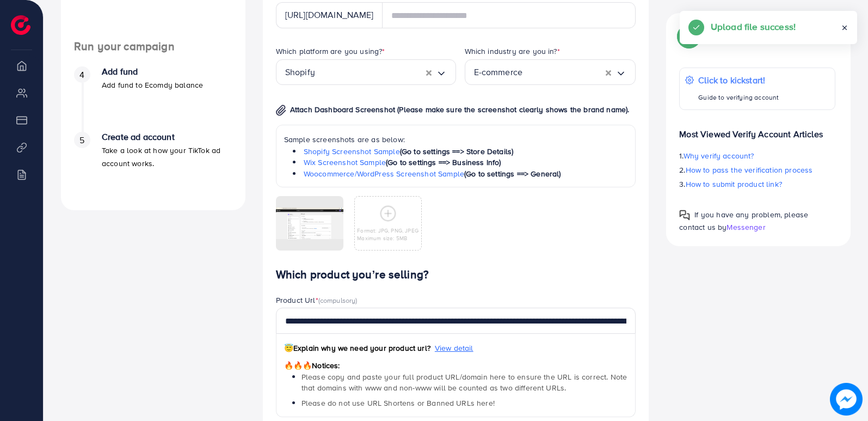 Image resolution: width=868 pixels, height=421 pixels. What do you see at coordinates (357, 348) in the screenshot?
I see `span: Explain why we need your product url?` at bounding box center [357, 348].